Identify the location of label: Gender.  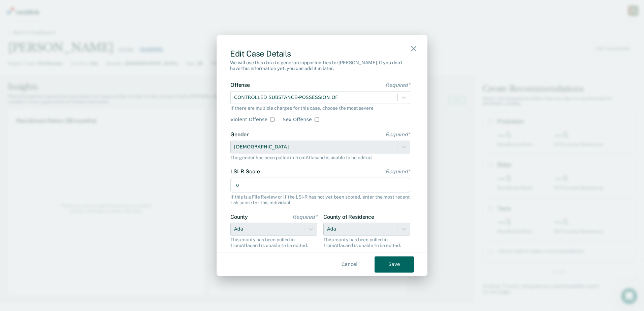
(320, 134).